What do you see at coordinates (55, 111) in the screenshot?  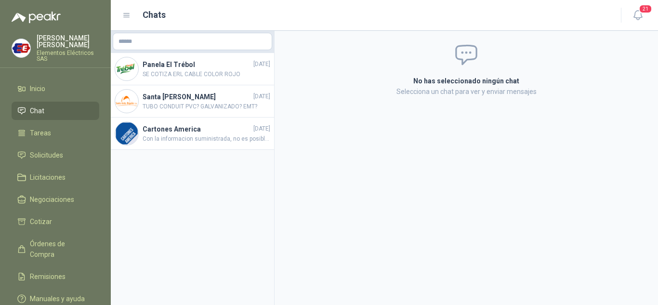 I see `a: Chat` at bounding box center [55, 111].